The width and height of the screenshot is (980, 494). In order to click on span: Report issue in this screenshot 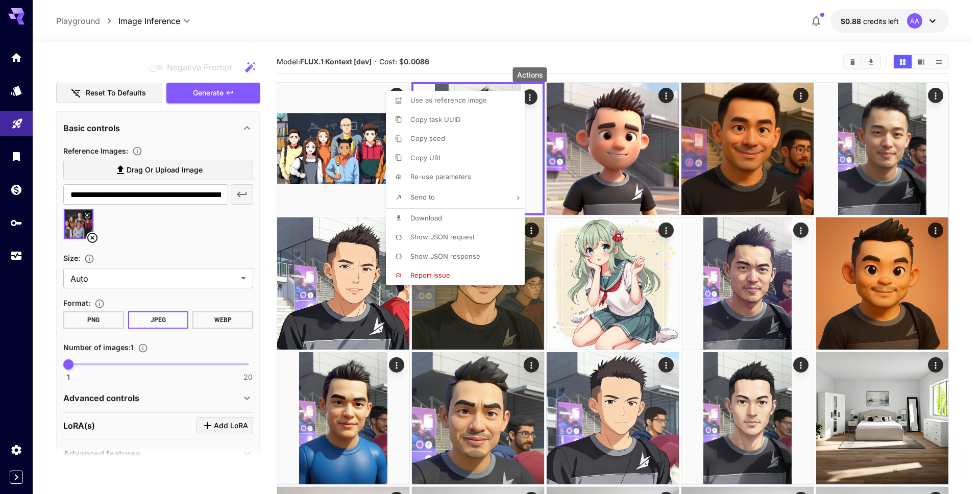, I will do `click(430, 275)`.